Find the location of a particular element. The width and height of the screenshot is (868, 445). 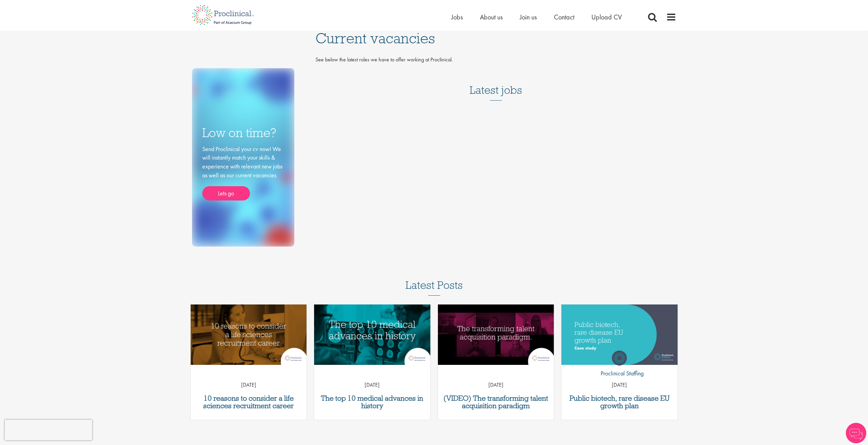

span: Join us is located at coordinates (528, 17).